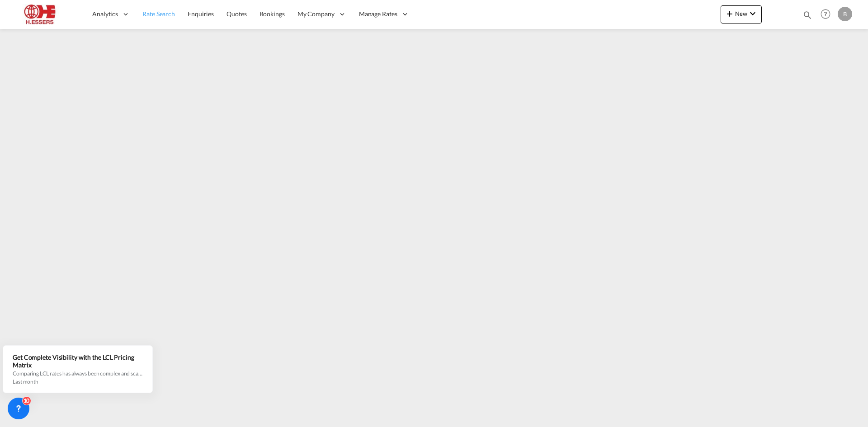  Describe the element at coordinates (828, 14) in the screenshot. I see `div: Help` at that location.